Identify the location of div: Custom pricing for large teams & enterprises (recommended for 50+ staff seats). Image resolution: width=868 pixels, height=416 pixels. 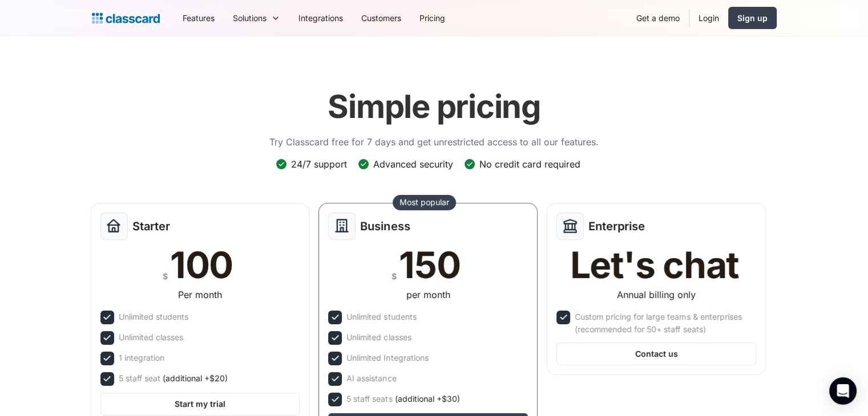
(665, 323).